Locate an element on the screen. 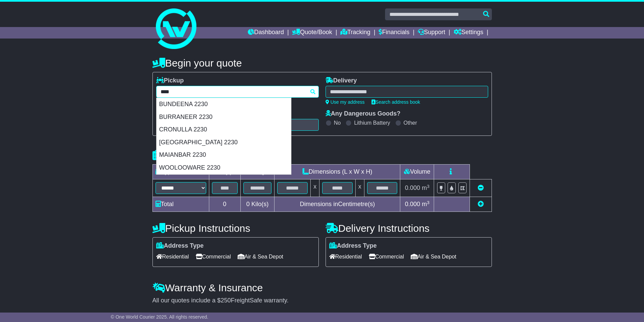  h4: Warranty & Insurance is located at coordinates (322, 287).